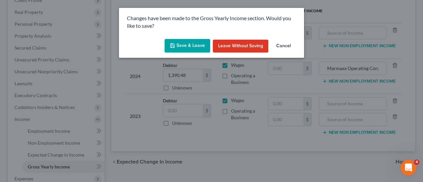 The height and width of the screenshot is (182, 423). What do you see at coordinates (187, 46) in the screenshot?
I see `button: Save & Leave` at bounding box center [187, 46].